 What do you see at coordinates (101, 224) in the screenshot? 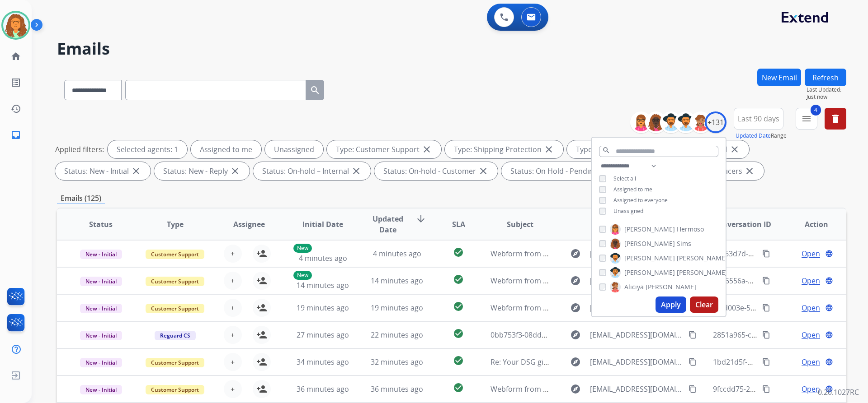
I see `span: Status` at bounding box center [101, 224].